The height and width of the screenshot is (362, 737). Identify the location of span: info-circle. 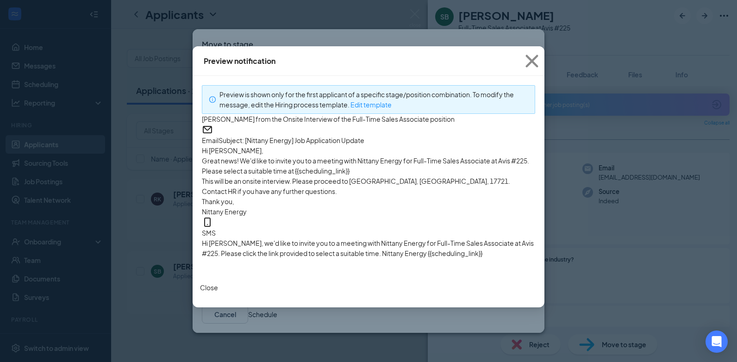
(213, 100).